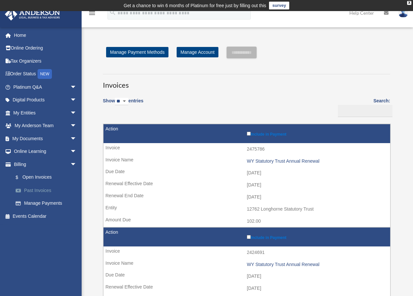  I want to click on a: Digital Productsarrow_drop_down, so click(45, 100).